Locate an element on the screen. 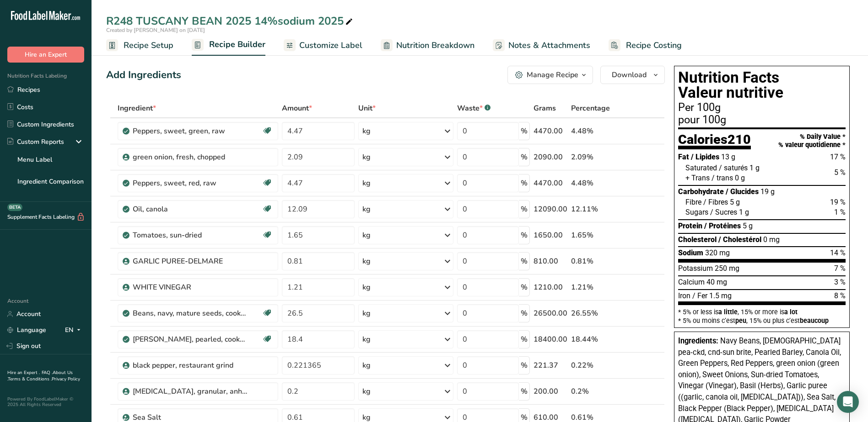  div: Waste is located at coordinates (473, 109).